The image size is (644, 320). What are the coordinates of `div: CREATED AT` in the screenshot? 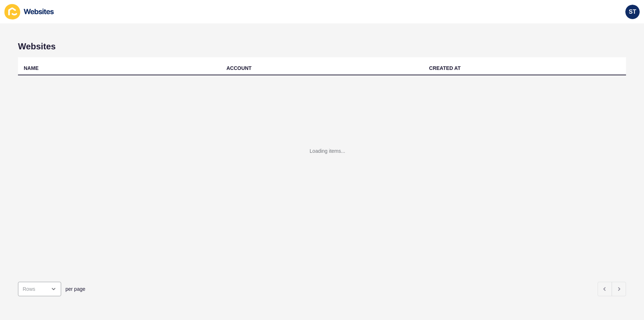 It's located at (445, 68).